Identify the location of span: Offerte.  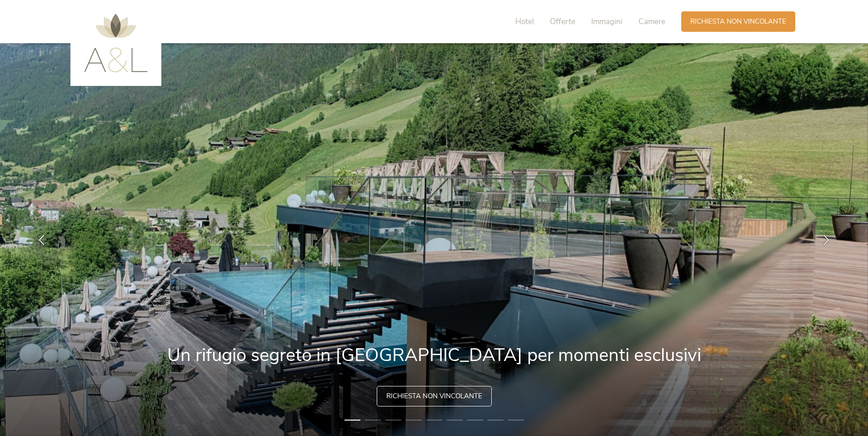
(563, 21).